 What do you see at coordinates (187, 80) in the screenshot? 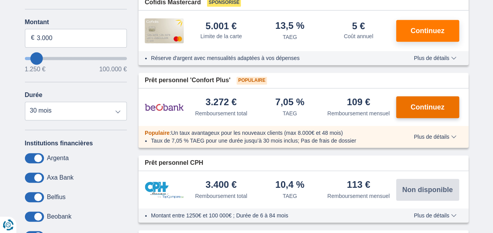
I see `span: Prêt personnel 'Confort Plus'` at bounding box center [187, 80].